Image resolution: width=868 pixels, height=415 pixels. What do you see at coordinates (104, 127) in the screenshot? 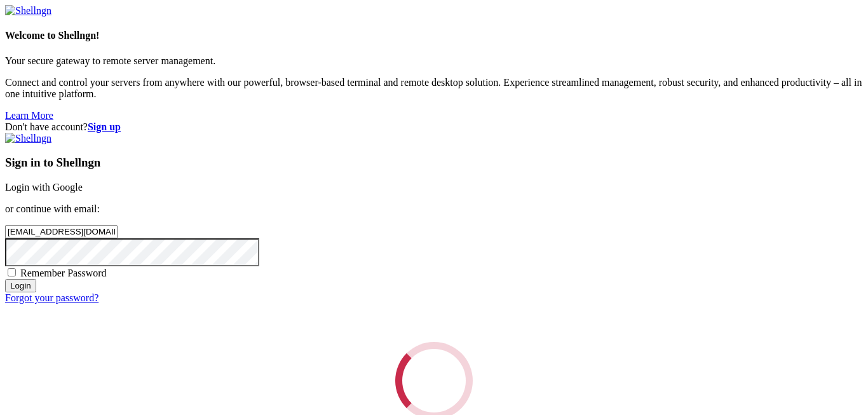
I see `strong: Sign up` at bounding box center [104, 127].